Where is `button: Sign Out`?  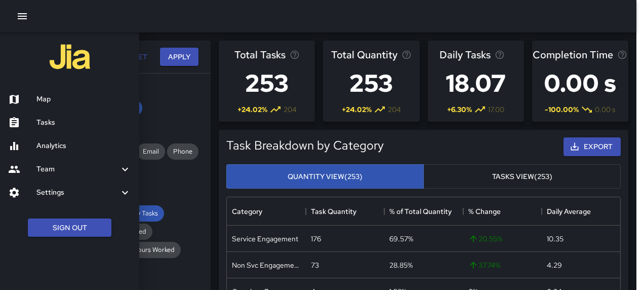
button: Sign Out is located at coordinates (69, 228).